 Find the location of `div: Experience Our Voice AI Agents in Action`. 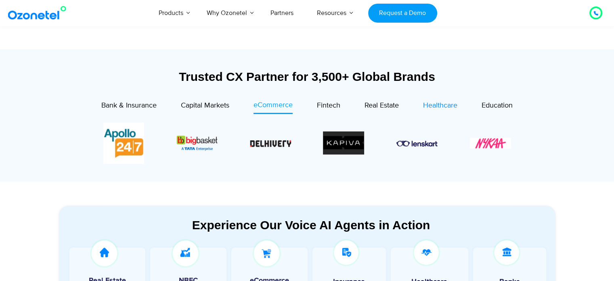

div: Experience Our Voice AI Agents in Action is located at coordinates (311, 225).